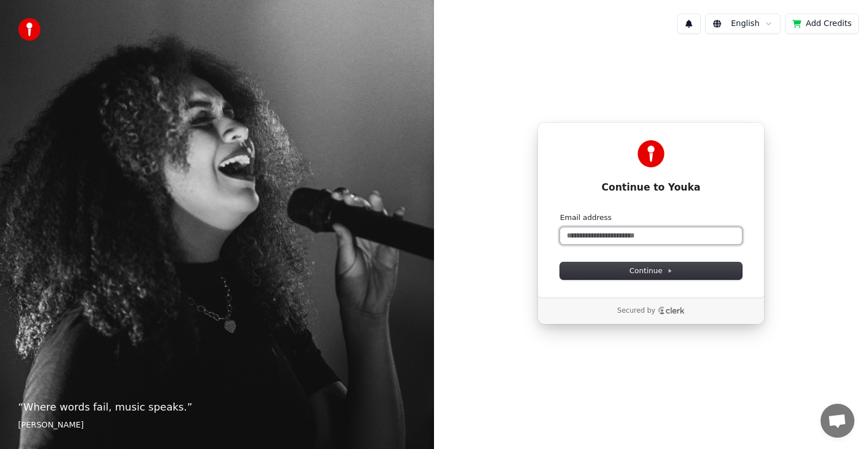 This screenshot has width=868, height=449. Describe the element at coordinates (29, 29) in the screenshot. I see `img: youka` at that location.